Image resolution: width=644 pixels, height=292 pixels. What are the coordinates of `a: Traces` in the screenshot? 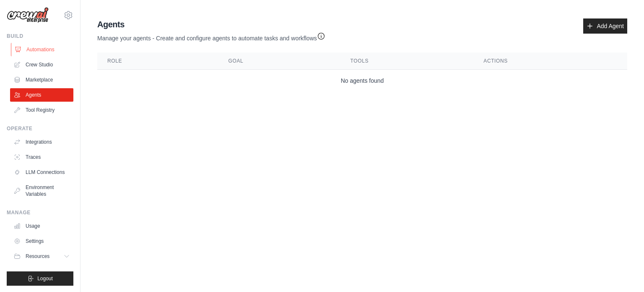 It's located at (42, 157).